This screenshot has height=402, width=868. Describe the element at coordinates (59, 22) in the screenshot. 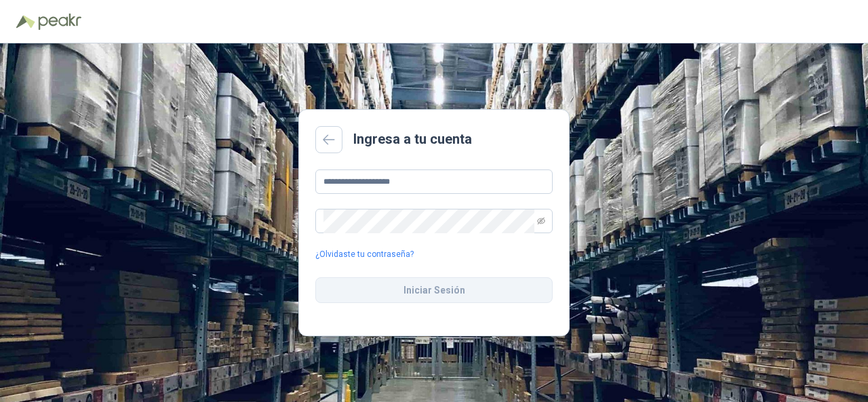

I see `img: Peakr` at that location.